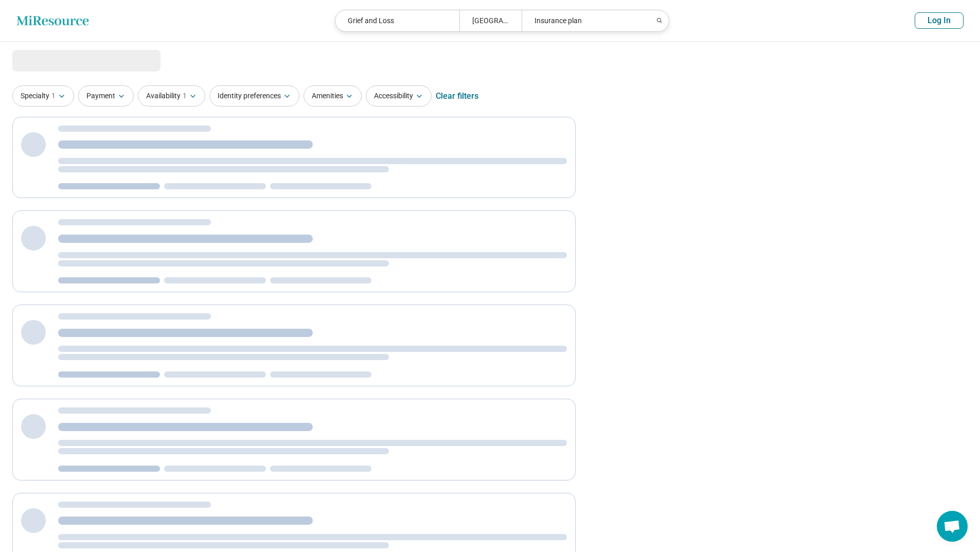 Image resolution: width=980 pixels, height=552 pixels. What do you see at coordinates (43, 96) in the screenshot?
I see `button: Specialty1` at bounding box center [43, 96].